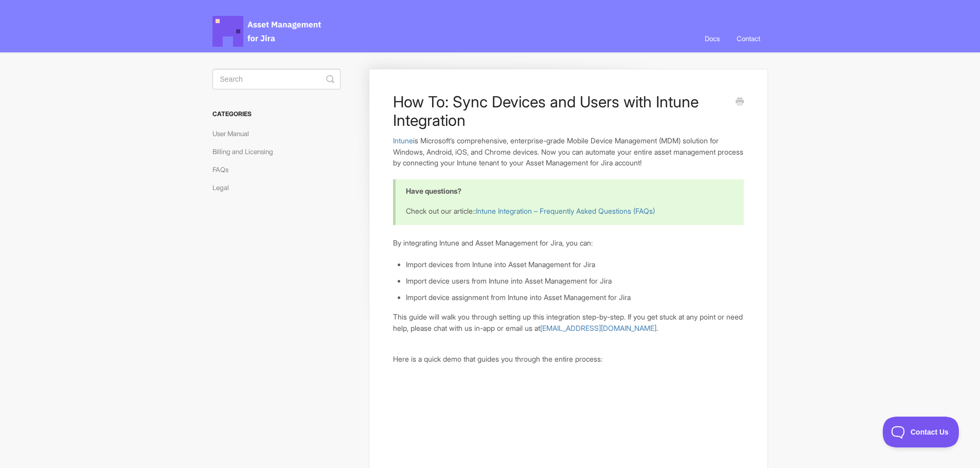 Image resolution: width=980 pixels, height=468 pixels. I want to click on h3: Categories, so click(276, 114).